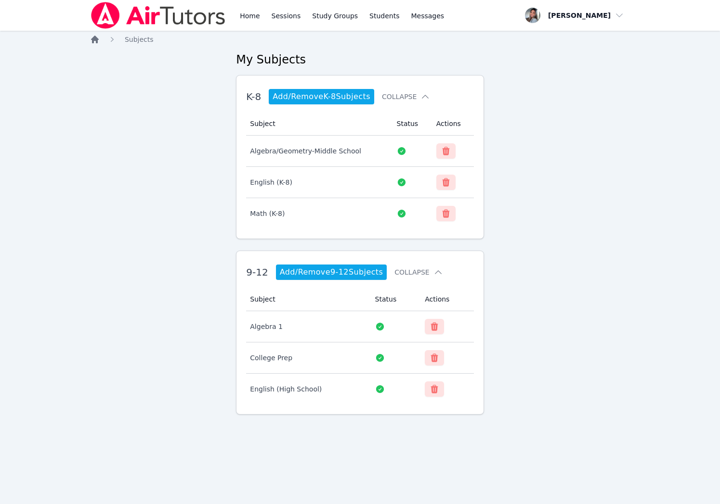  Describe the element at coordinates (360, 39) in the screenshot. I see `nav: Breadcrumb` at that location.